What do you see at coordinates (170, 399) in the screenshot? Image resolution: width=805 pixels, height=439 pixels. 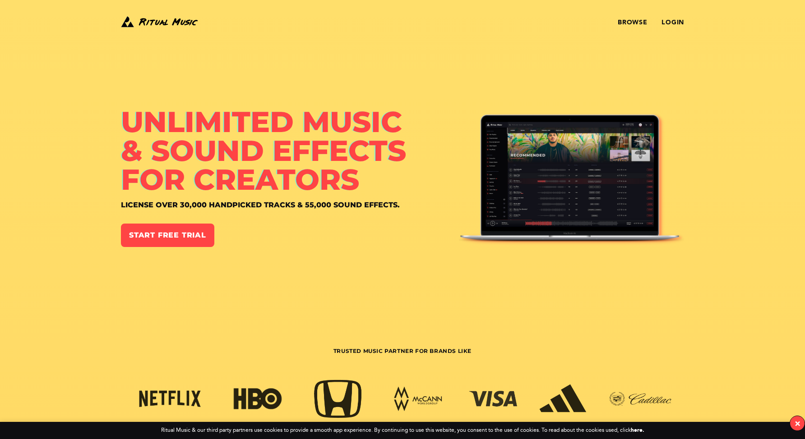 I see `img: netflix` at bounding box center [170, 399].